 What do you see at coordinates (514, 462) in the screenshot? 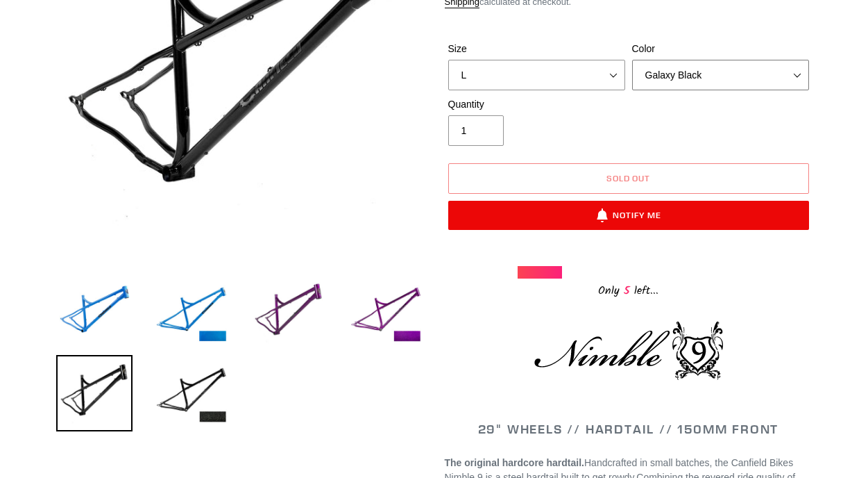
I see `strong: The original hardcore hardtail.` at bounding box center [514, 462].